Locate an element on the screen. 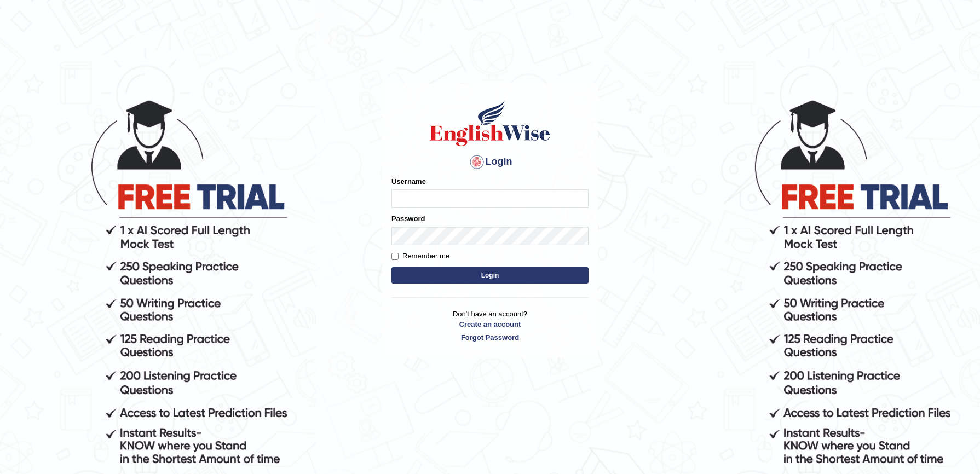  label: Username is located at coordinates (409, 181).